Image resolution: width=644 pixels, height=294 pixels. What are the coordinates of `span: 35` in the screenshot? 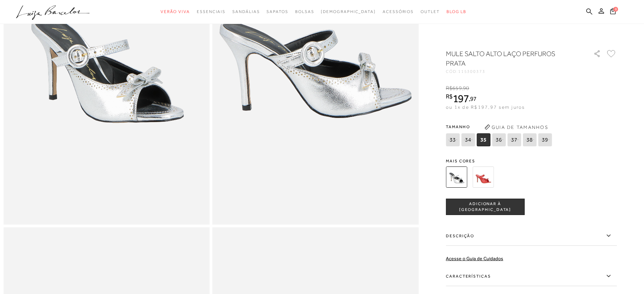 It's located at (483, 140).